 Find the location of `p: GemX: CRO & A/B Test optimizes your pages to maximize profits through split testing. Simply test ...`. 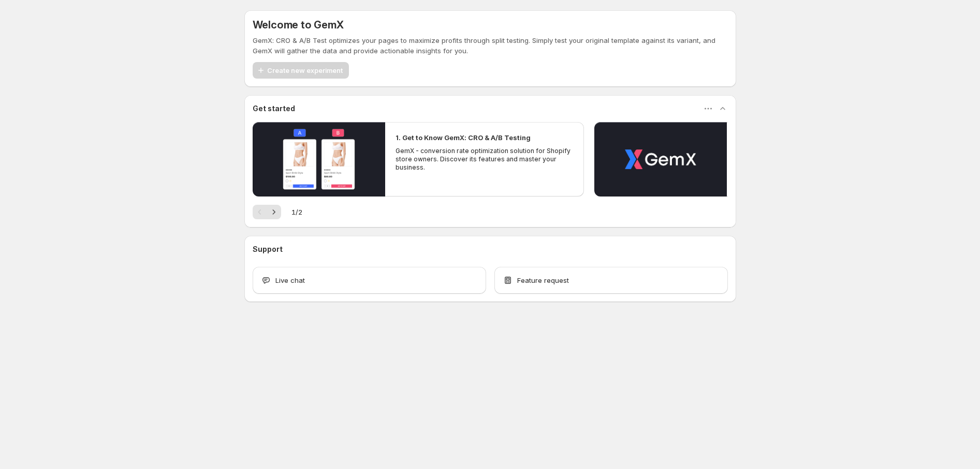

p: GemX: CRO & A/B Test optimizes your pages to maximize profits through split testing. Simply test ... is located at coordinates (490, 45).